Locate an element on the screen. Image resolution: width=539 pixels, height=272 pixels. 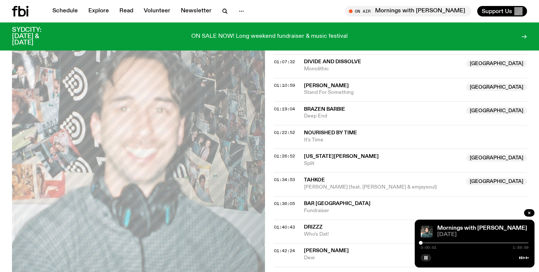
span: Tahkoe is located at coordinates (315, 180).